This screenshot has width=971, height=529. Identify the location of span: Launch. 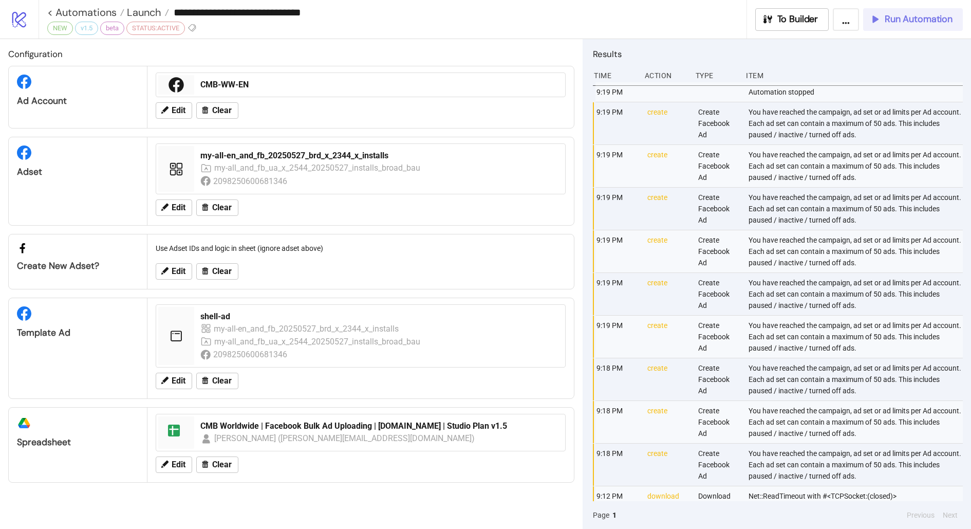
(143, 12).